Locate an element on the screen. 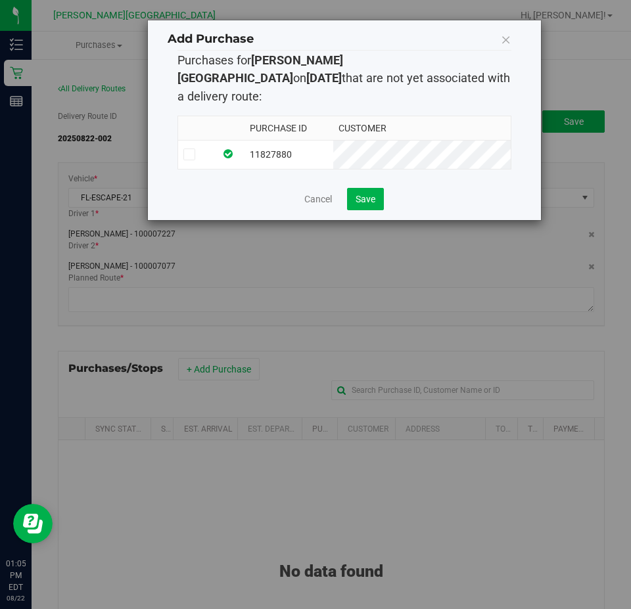 This screenshot has width=631, height=609. button: Save is located at coordinates (365, 199).